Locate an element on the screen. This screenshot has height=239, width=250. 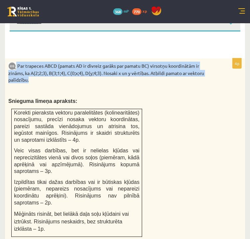
span: mP is located at coordinates (126, 11).